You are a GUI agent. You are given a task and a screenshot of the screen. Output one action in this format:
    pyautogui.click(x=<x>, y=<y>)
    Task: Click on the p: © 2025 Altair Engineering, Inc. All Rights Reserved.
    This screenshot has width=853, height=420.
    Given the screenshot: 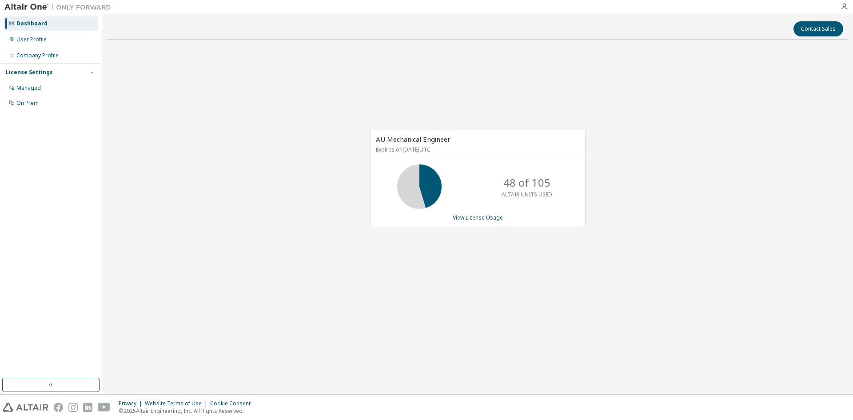 What is the action you would take?
    pyautogui.click(x=187, y=410)
    